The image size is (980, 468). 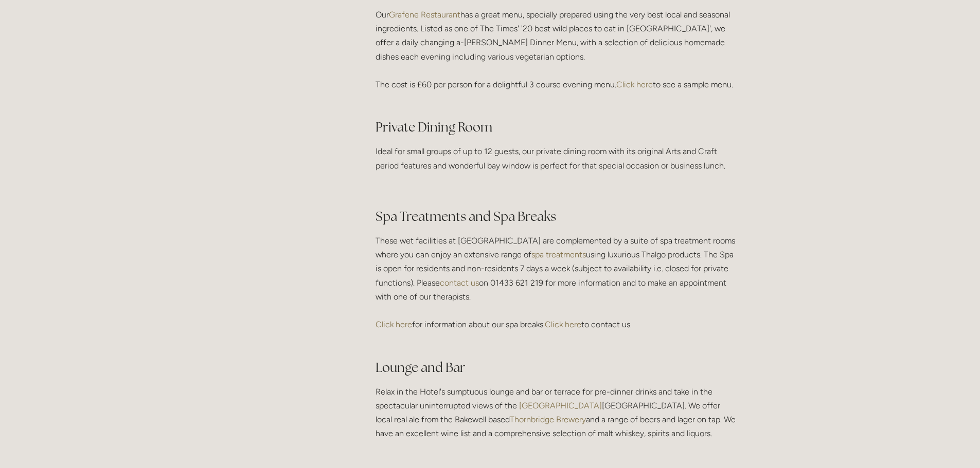 I want to click on h2: Lounge and Bar, so click(x=555, y=367).